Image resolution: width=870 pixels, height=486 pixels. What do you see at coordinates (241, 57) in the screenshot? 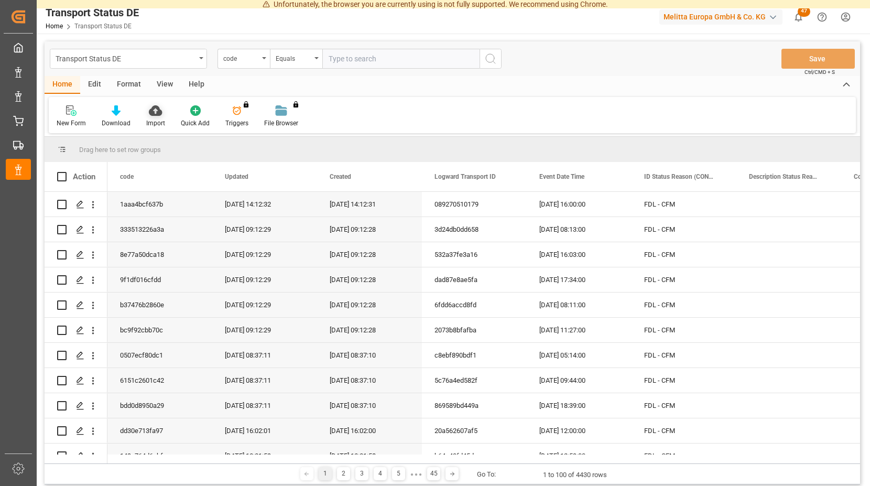
I see `div: code` at bounding box center [241, 57].